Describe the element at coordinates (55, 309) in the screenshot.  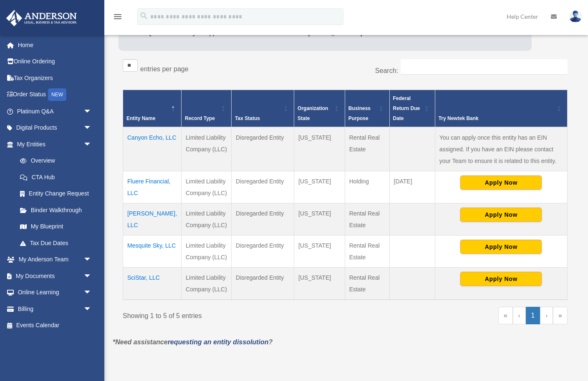
I see `a: Billingarrow_drop_down` at that location.